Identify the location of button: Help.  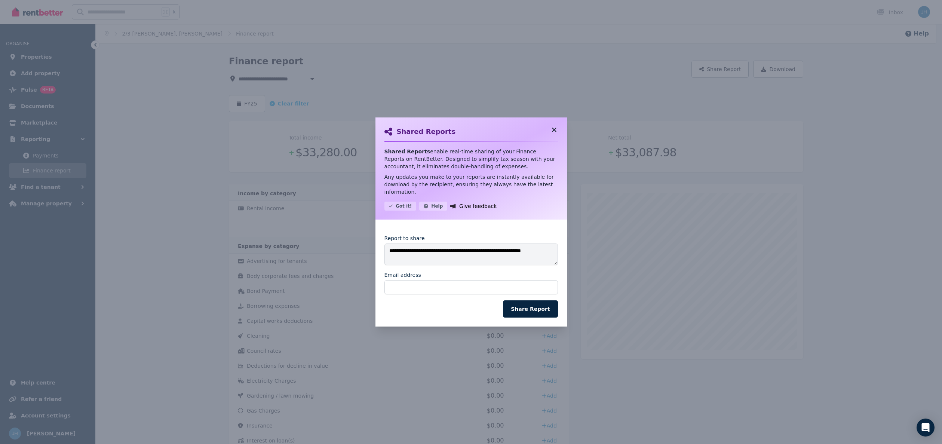
(433, 206).